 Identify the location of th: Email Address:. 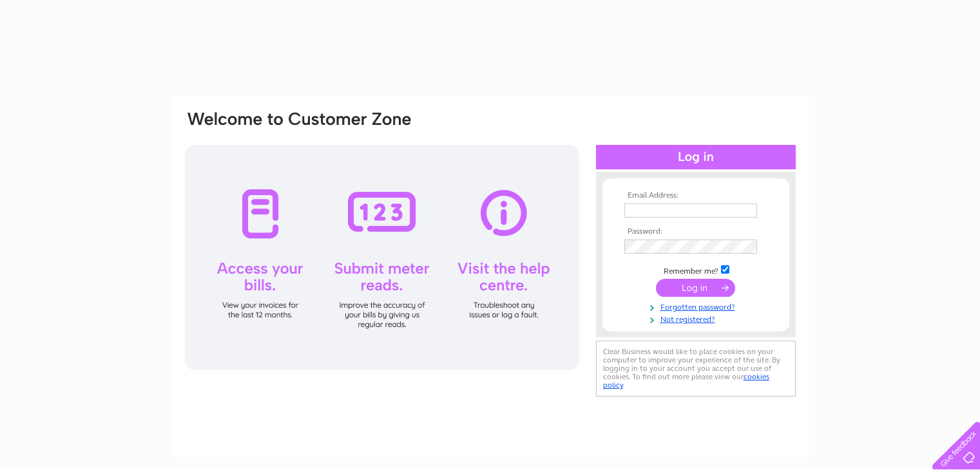
(696, 195).